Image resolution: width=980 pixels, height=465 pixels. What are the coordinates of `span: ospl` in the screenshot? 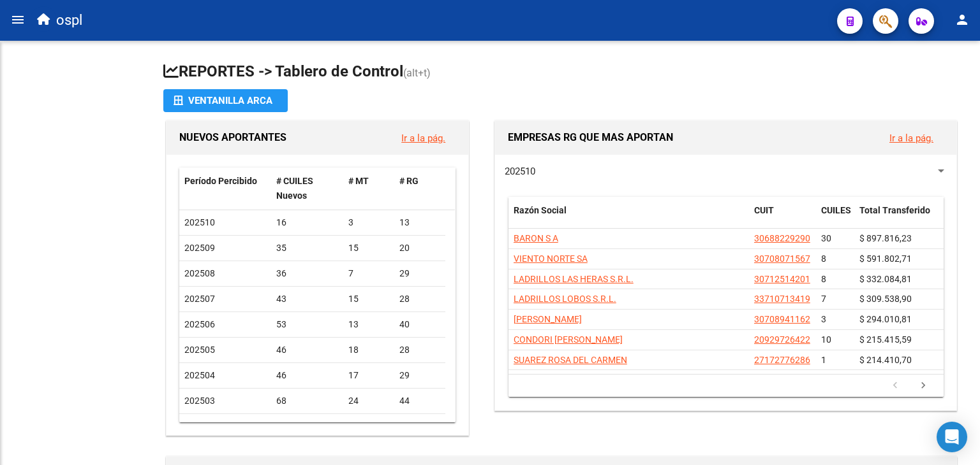 It's located at (69, 20).